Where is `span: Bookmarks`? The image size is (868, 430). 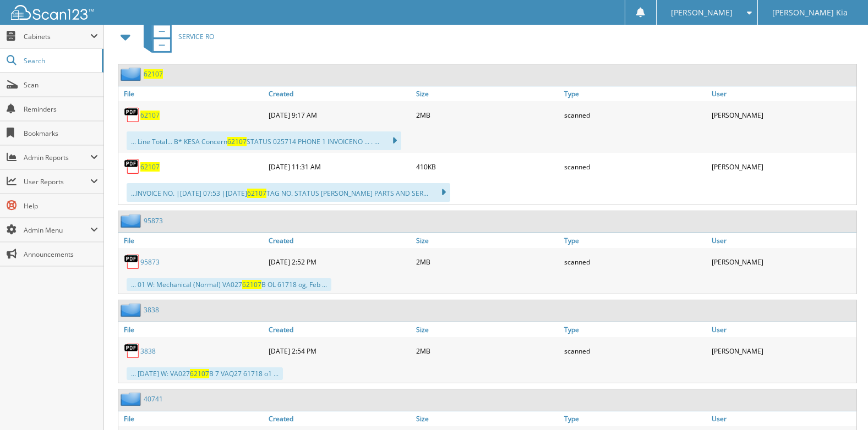
span: Bookmarks is located at coordinates (60, 133).